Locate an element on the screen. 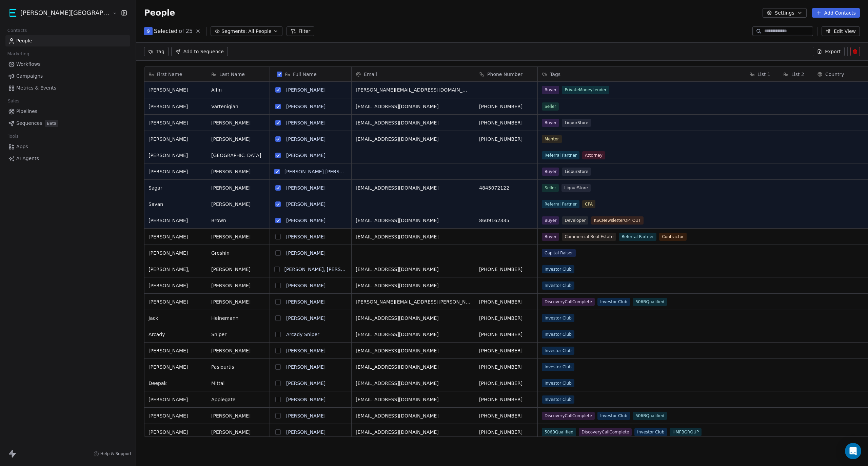  span: First Name is located at coordinates (169, 75).